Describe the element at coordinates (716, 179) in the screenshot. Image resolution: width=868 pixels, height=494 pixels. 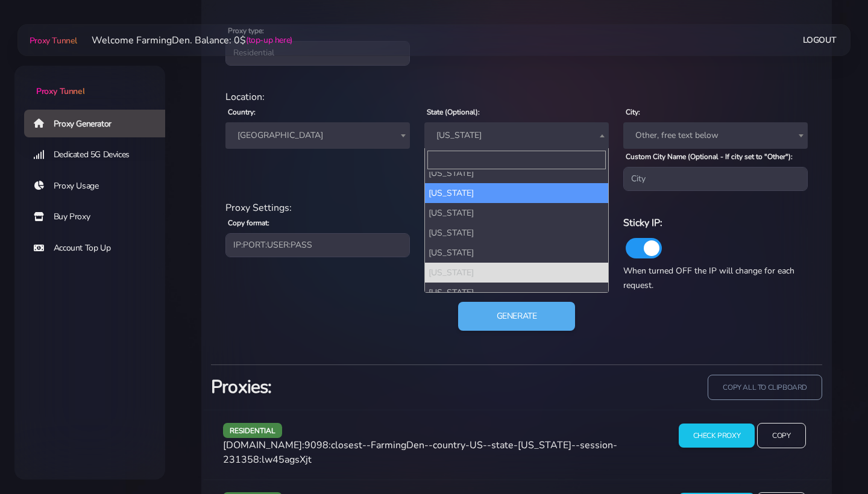
I see `input: City` at that location.